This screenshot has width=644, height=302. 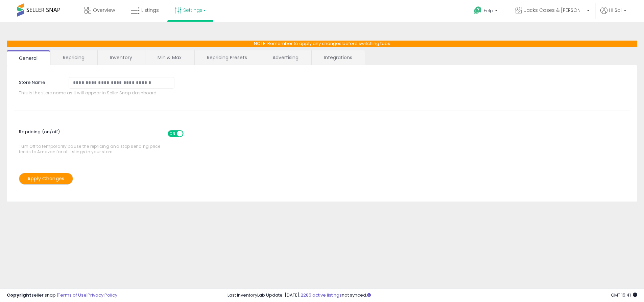 What do you see at coordinates (72, 295) in the screenshot?
I see `a: Terms of Use` at bounding box center [72, 295].